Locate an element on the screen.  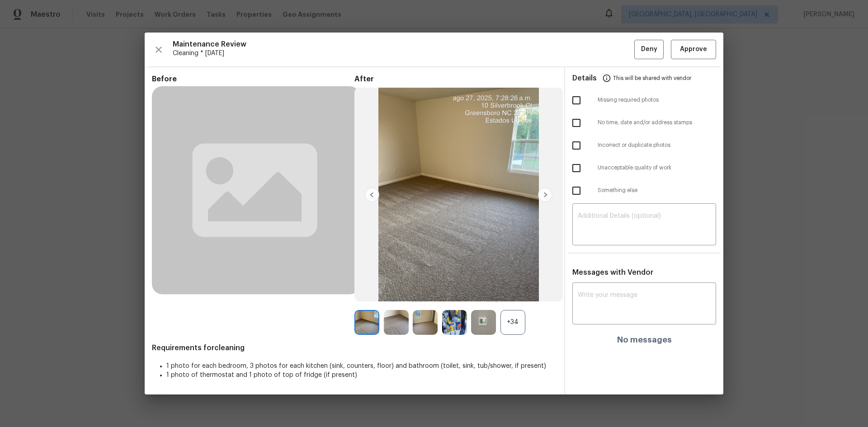
span: Missing required photos is located at coordinates (657, 100).